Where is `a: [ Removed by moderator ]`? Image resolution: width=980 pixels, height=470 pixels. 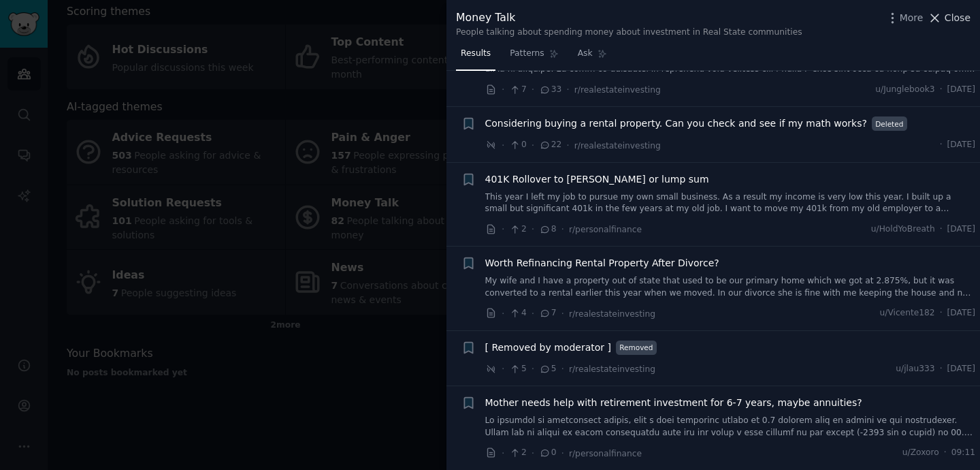
a: [ Removed by moderator ] is located at coordinates (548, 347).